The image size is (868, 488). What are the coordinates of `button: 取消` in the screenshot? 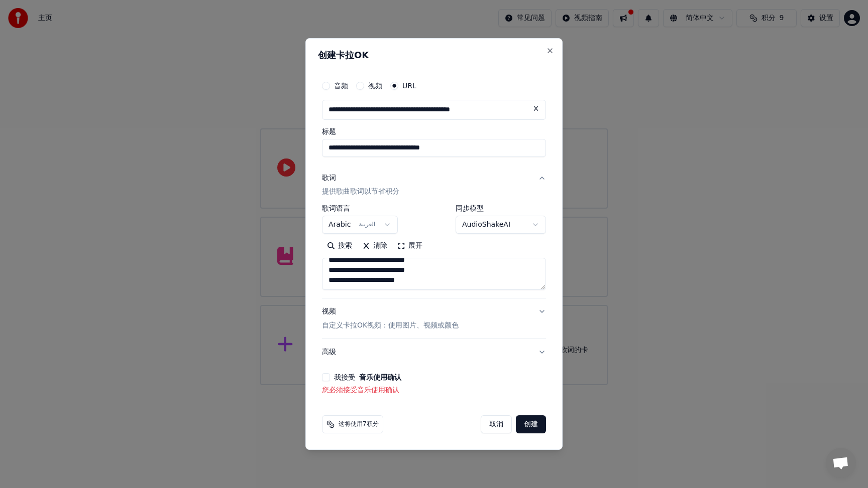 It's located at (496, 425).